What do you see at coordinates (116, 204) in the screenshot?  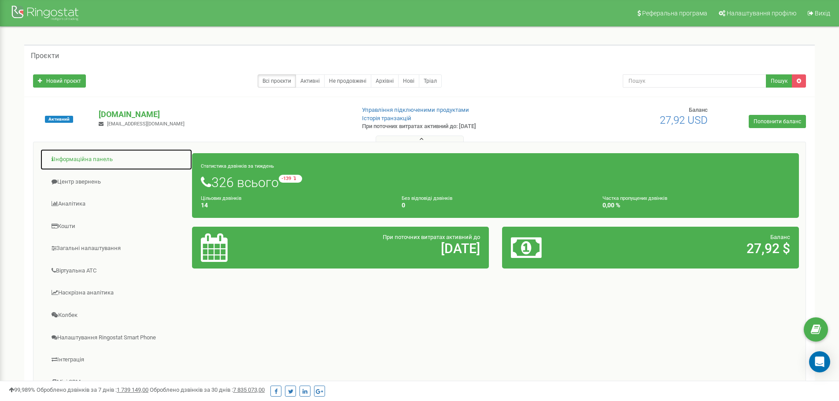 I see `a: Аналiтика` at bounding box center [116, 204].